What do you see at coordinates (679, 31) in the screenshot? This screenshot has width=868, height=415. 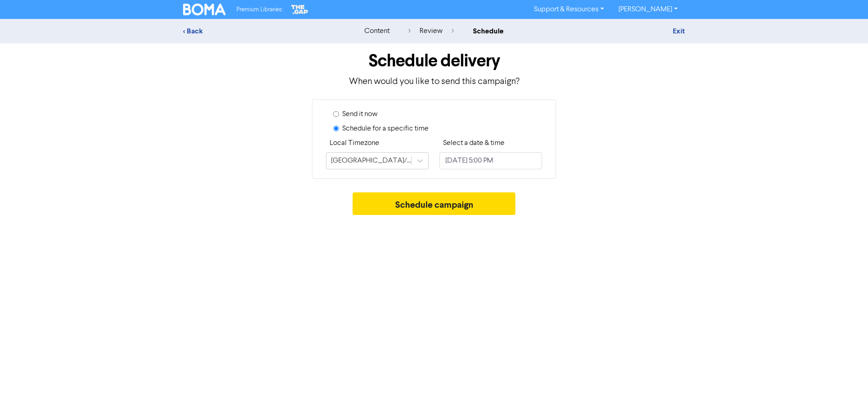 I see `a: Exit` at bounding box center [679, 31].